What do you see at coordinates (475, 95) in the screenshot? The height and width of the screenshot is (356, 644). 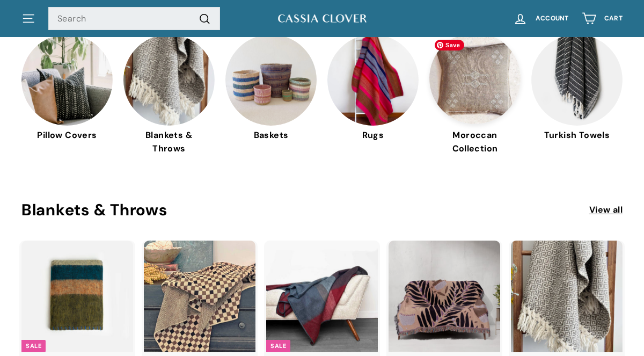 I see `a: Moroccan Collection` at bounding box center [475, 95].